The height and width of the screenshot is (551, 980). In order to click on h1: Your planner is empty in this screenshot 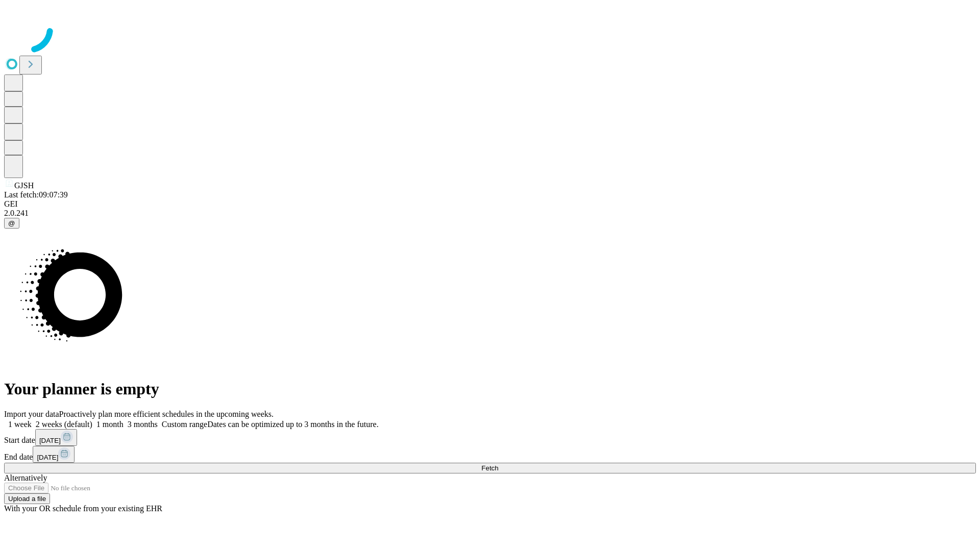, I will do `click(490, 389)`.